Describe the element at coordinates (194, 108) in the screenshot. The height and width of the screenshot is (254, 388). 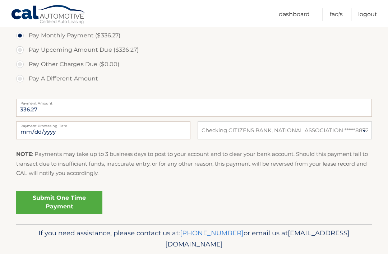
I see `input: Payment Amount` at that location.